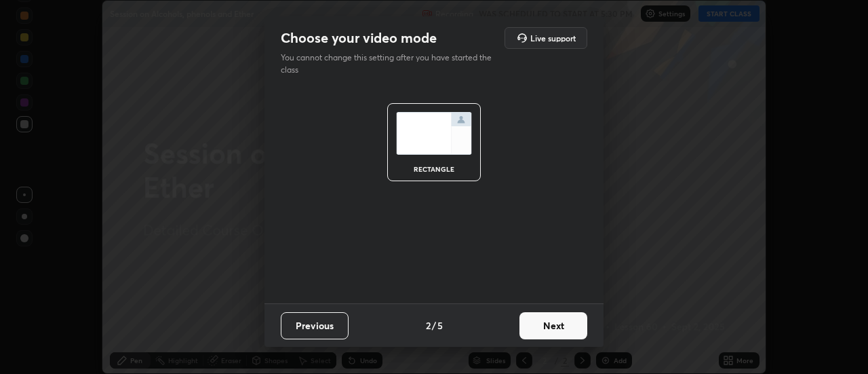 The width and height of the screenshot is (868, 374). Describe the element at coordinates (434, 169) in the screenshot. I see `div: rectangle` at that location.